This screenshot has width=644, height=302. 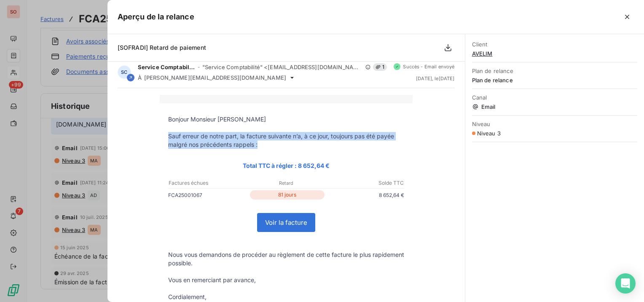 What do you see at coordinates (286, 280) in the screenshot?
I see `p: Vous en remerciant par avance,` at bounding box center [286, 280].